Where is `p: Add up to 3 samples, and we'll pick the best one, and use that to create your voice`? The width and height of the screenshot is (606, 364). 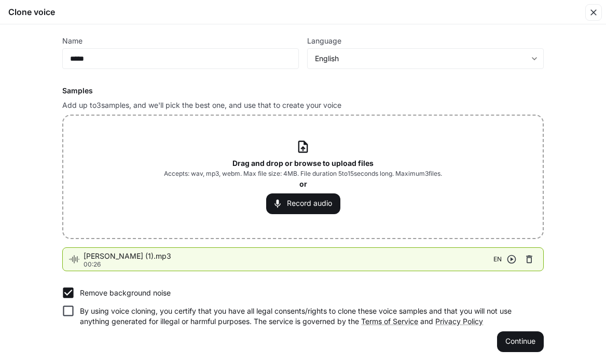
p: Add up to 3 samples, and we'll pick the best one, and use that to create your voice is located at coordinates (303, 105).